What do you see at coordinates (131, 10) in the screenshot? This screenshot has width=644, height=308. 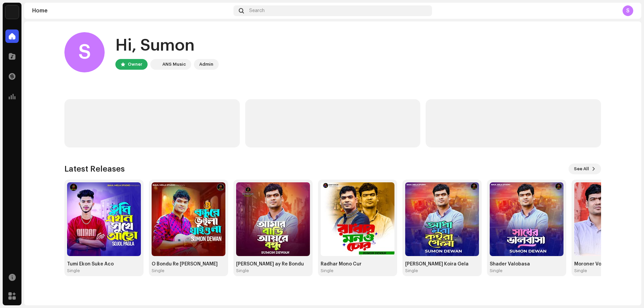 I see `div: Home` at bounding box center [131, 10].